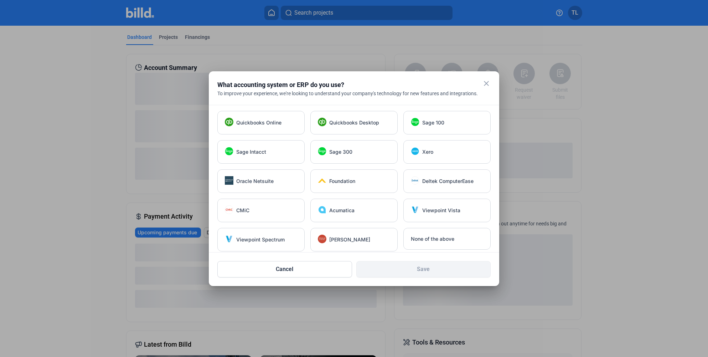  I want to click on div: To improve your experience, we're looking to understand your company's technology for new feature..., so click(354, 93).